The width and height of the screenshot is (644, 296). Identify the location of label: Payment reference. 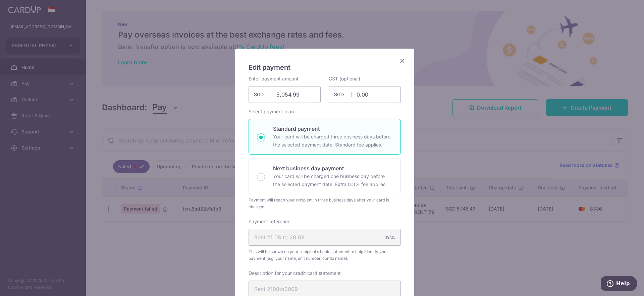
(269, 222).